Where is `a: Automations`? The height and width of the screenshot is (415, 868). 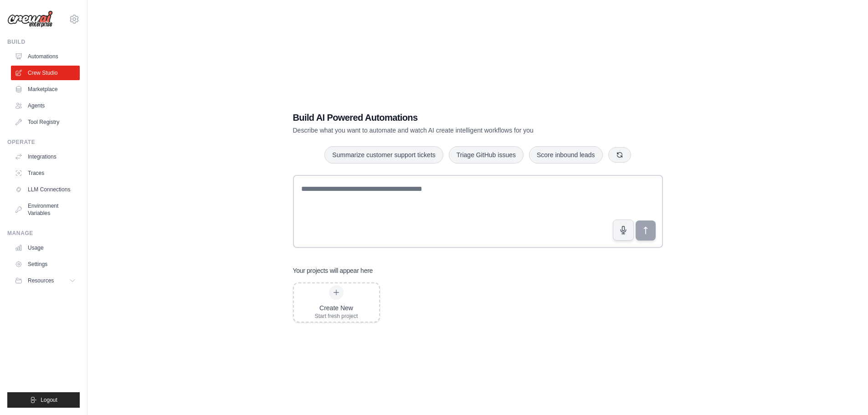
a: Automations is located at coordinates (45, 56).